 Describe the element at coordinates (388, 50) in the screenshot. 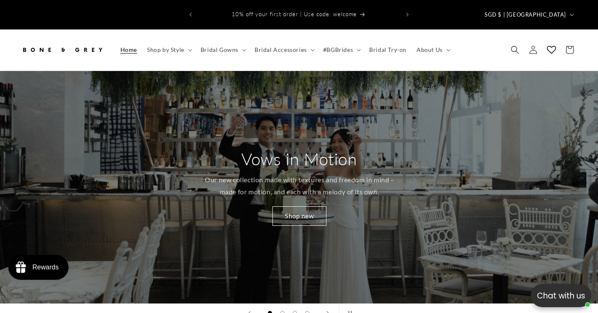

I see `span: Bridal Try-on` at that location.